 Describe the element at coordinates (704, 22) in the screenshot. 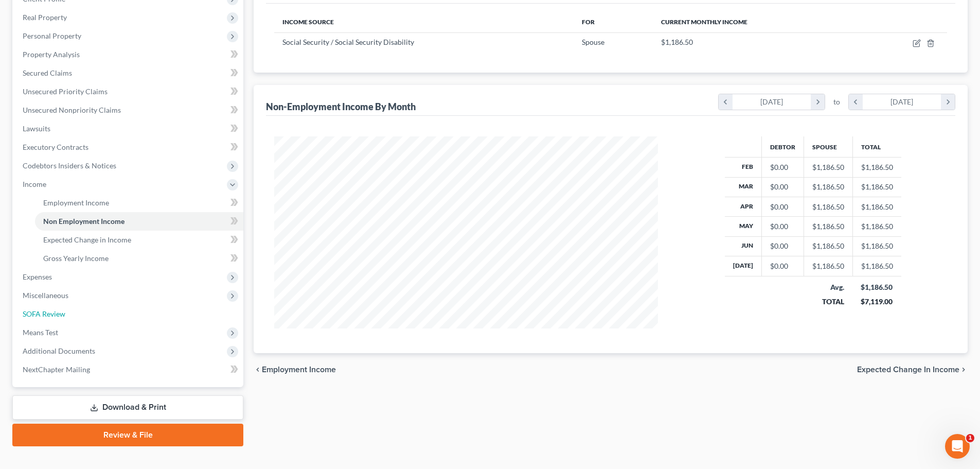

I see `span: Current Monthly Income` at that location.